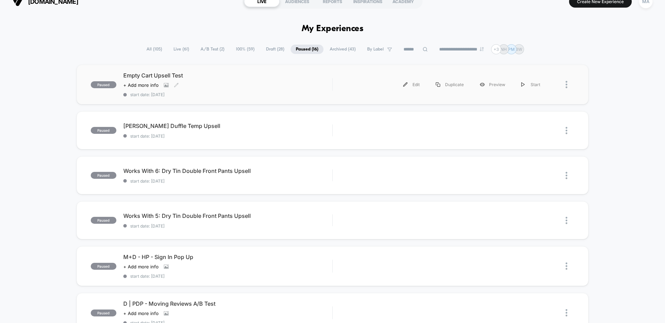 This screenshot has height=323, width=665. Describe the element at coordinates (496, 49) in the screenshot. I see `div: + 3` at that location.